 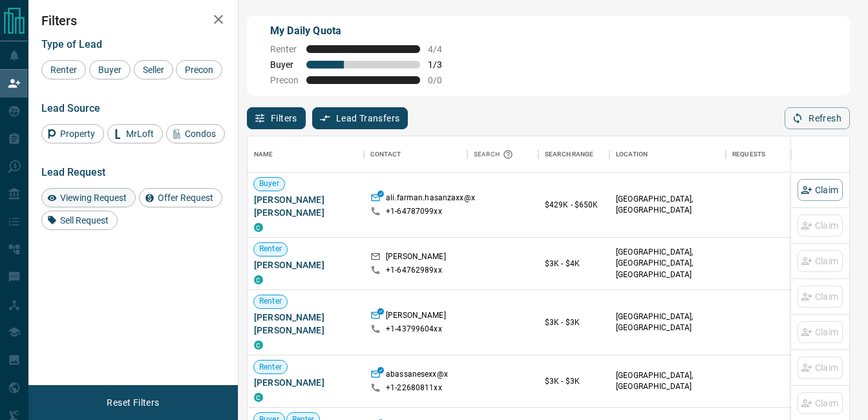 What do you see at coordinates (72, 44) in the screenshot?
I see `span: Type of Lead` at bounding box center [72, 44].